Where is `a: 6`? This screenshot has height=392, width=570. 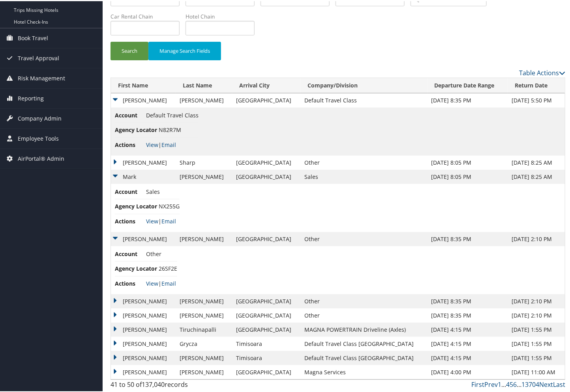
a: 6 is located at coordinates (515, 384).